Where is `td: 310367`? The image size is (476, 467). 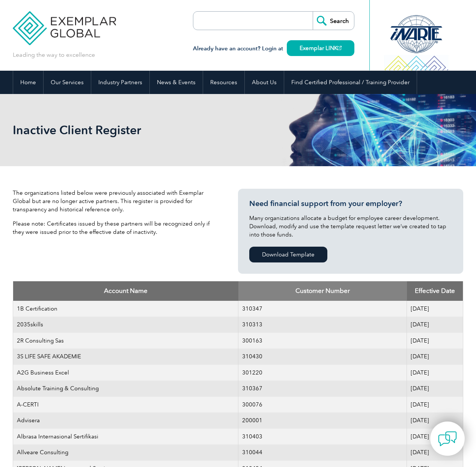
td: 310367 is located at coordinates (323, 388).